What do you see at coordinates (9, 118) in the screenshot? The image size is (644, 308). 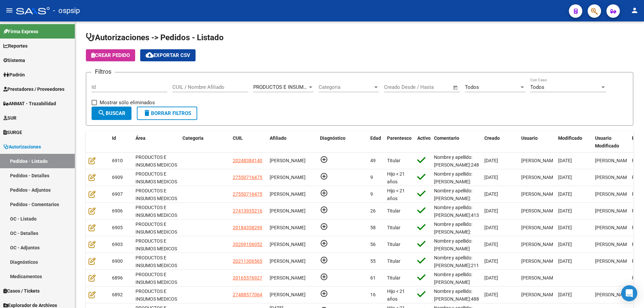 I see `span: SUR` at bounding box center [9, 118].